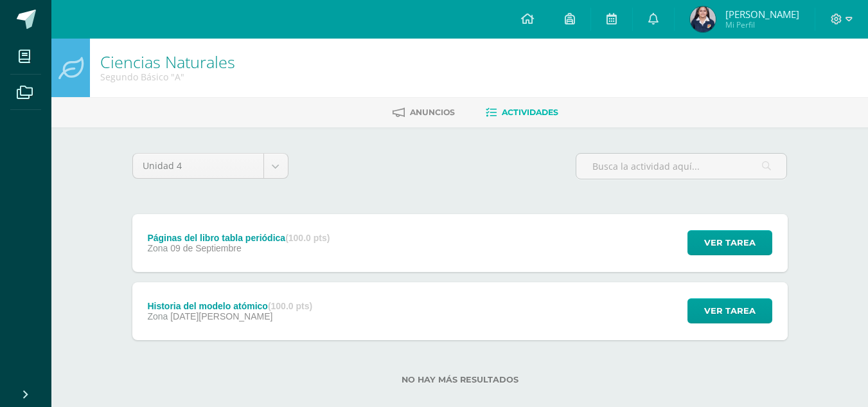 The width and height of the screenshot is (868, 407). I want to click on h1: Ciencias Naturales, so click(168, 62).